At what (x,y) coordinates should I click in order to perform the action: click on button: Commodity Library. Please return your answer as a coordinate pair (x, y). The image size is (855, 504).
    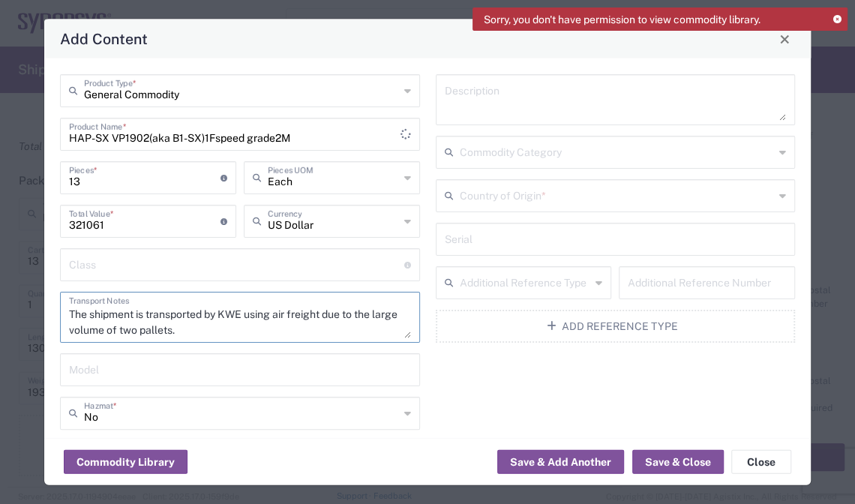
    Looking at the image, I should click on (125, 462).